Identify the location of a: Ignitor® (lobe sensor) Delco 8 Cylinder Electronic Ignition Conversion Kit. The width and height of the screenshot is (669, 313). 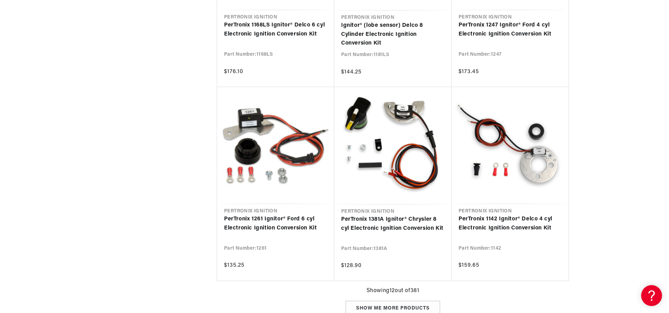
(393, 34).